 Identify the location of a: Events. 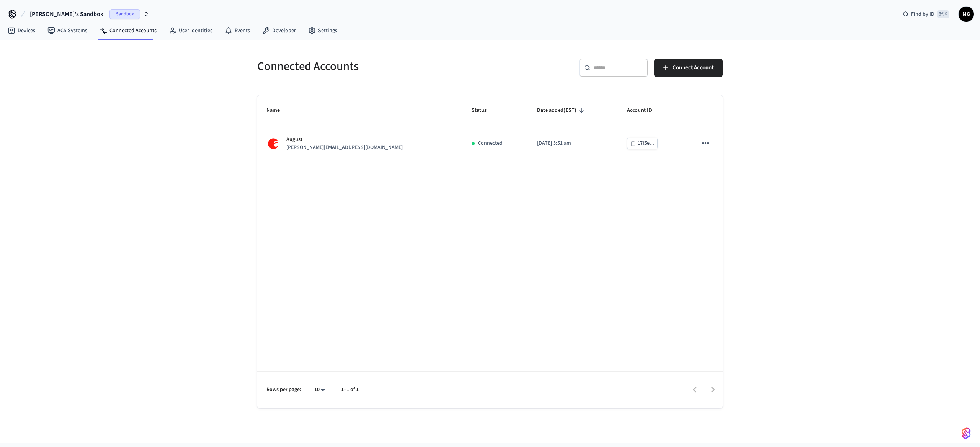
(238, 31).